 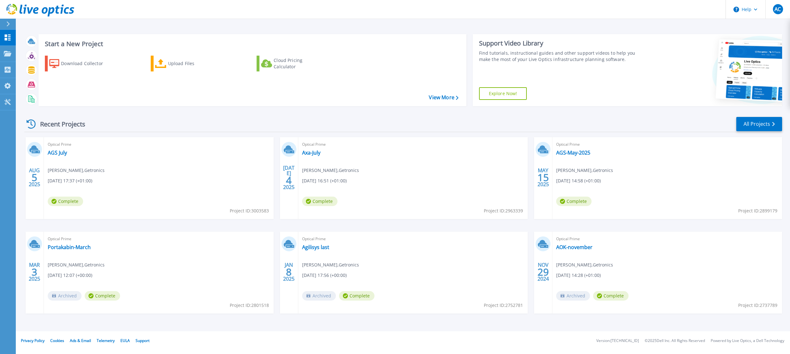 What do you see at coordinates (186, 63) in the screenshot?
I see `a: Upload Files` at bounding box center [186, 63].